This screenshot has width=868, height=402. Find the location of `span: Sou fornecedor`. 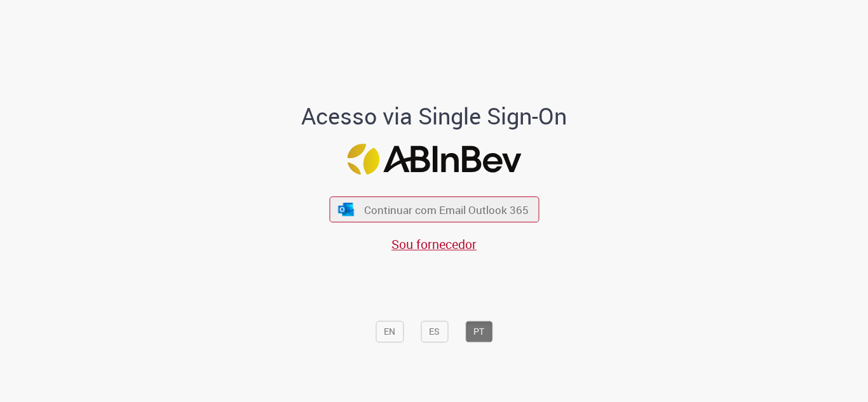

span: Sou fornecedor is located at coordinates (434, 245).